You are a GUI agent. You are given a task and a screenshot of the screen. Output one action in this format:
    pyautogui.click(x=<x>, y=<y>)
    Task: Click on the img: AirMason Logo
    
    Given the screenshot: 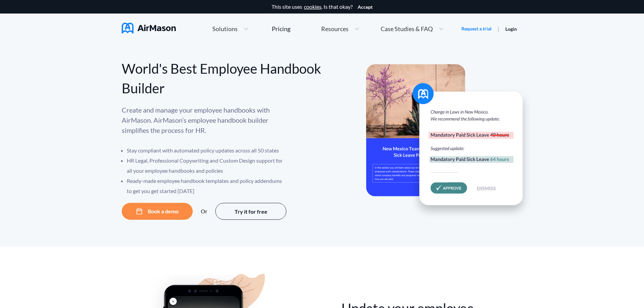 What is the action you would take?
    pyautogui.click(x=148, y=28)
    